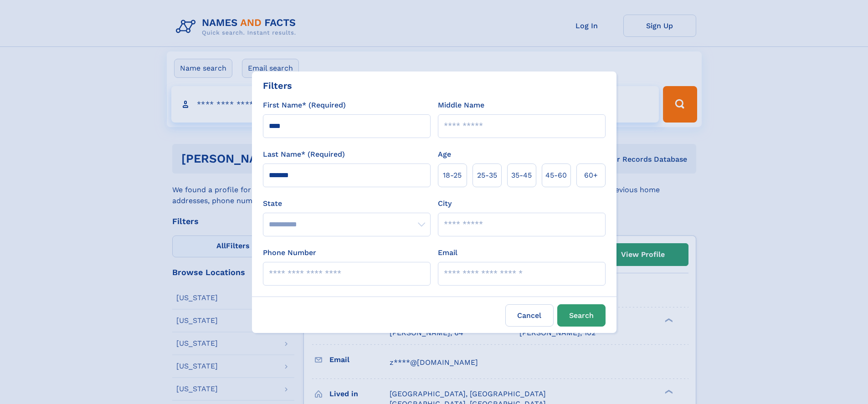 Image resolution: width=868 pixels, height=404 pixels. Describe the element at coordinates (347, 204) in the screenshot. I see `label: State` at that location.